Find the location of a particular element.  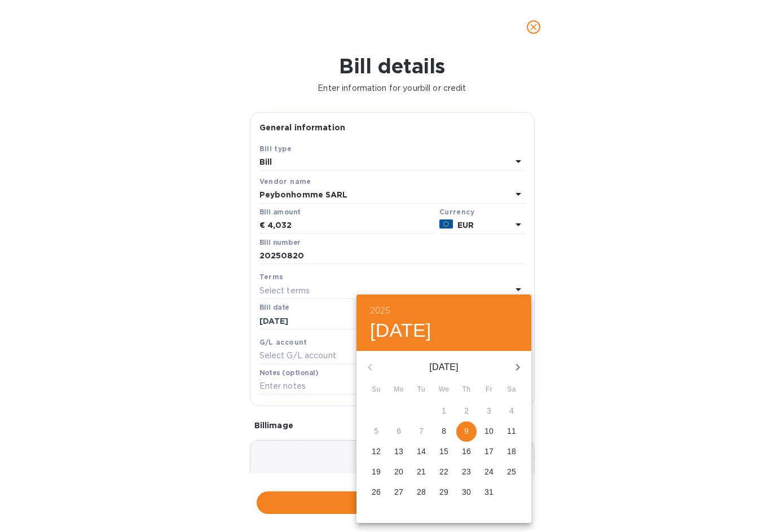

button: 29 is located at coordinates (445, 492).